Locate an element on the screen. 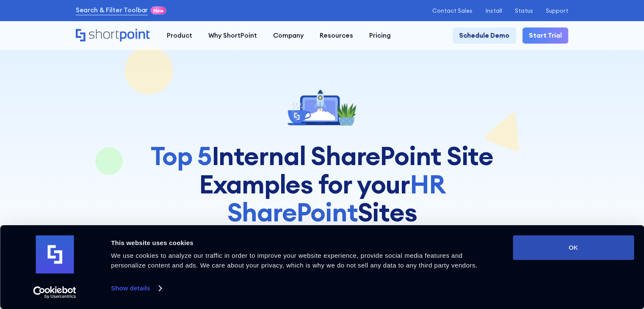  p: Status is located at coordinates (524, 11).